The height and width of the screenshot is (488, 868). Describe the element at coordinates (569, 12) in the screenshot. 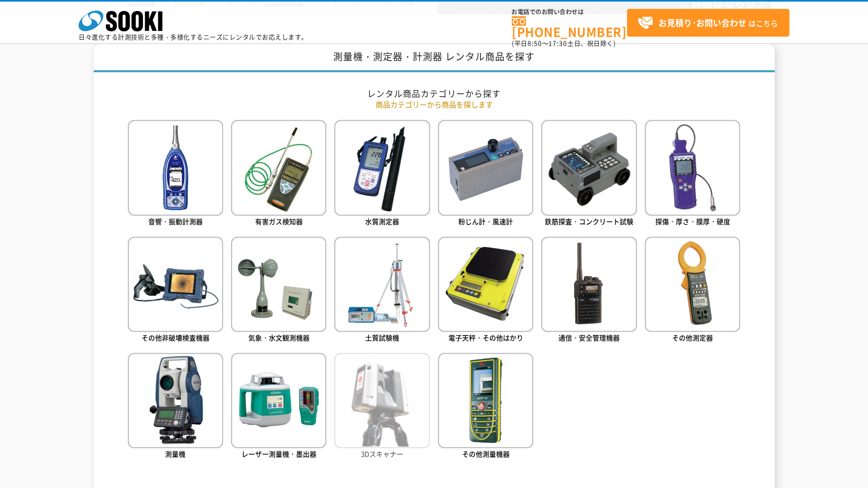

I see `span: お電話でのお問い合わせは` at that location.